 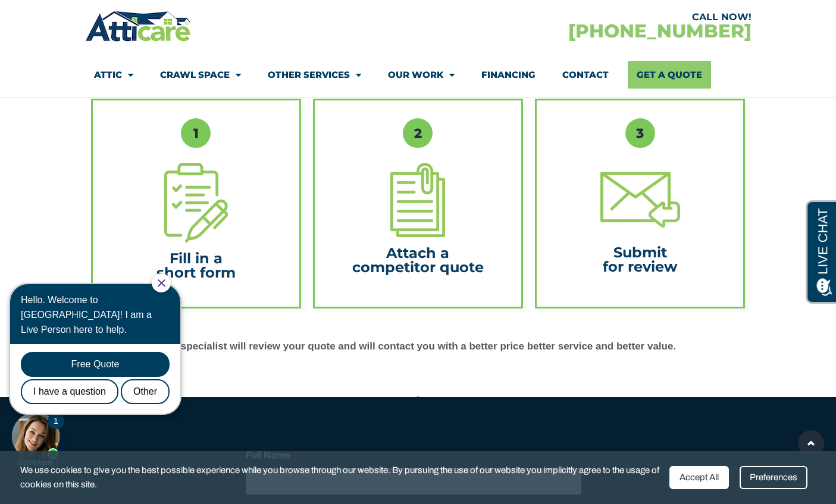 I want to click on h4: 2, so click(x=418, y=133).